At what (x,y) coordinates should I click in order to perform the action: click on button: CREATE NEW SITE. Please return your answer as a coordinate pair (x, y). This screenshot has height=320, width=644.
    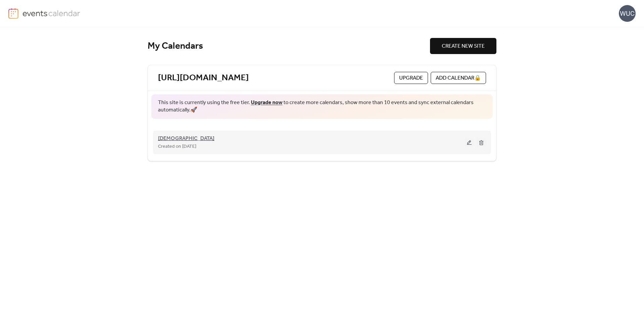
    Looking at the image, I should click on (463, 46).